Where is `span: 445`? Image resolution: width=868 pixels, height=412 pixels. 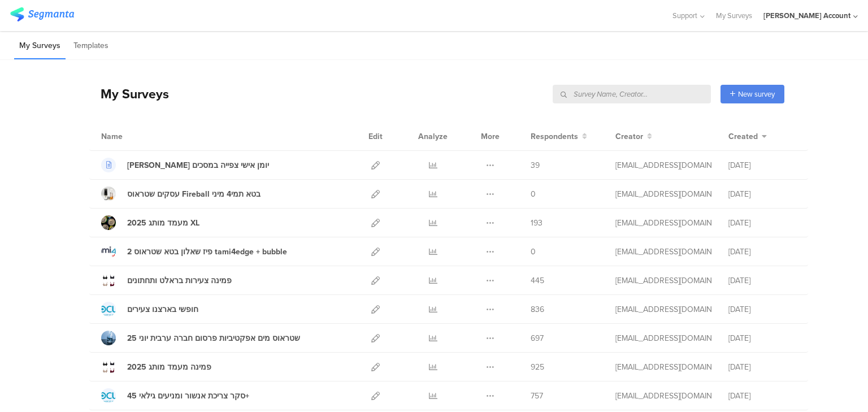
span: 445 is located at coordinates (538, 281).